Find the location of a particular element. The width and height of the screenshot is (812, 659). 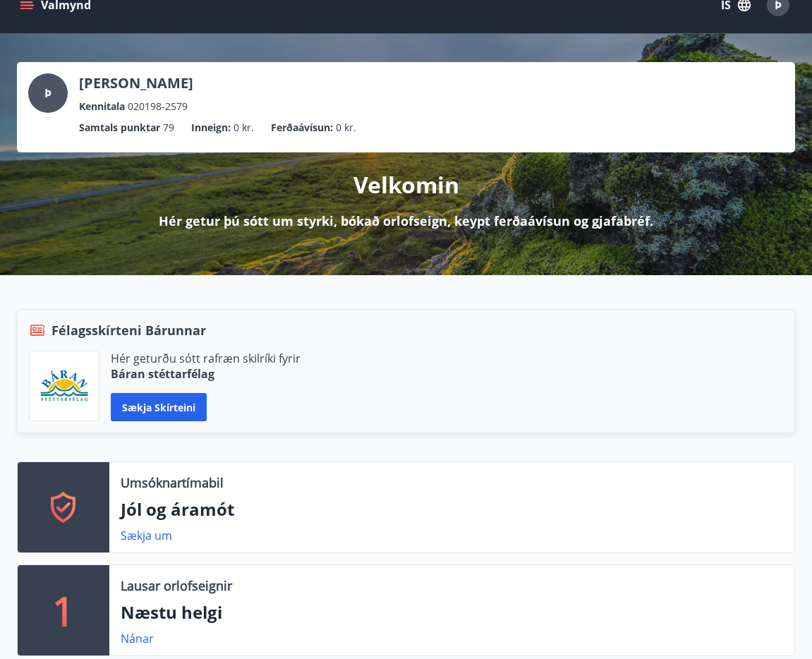

span: 020198-2579 is located at coordinates (157, 106).